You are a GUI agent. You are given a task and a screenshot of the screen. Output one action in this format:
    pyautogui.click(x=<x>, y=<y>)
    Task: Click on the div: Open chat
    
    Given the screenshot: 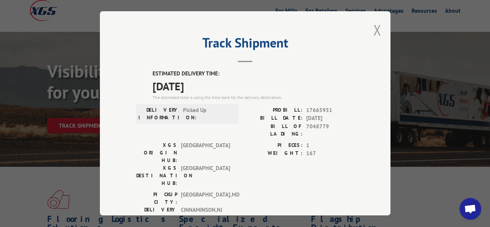 What is the action you would take?
    pyautogui.click(x=470, y=209)
    